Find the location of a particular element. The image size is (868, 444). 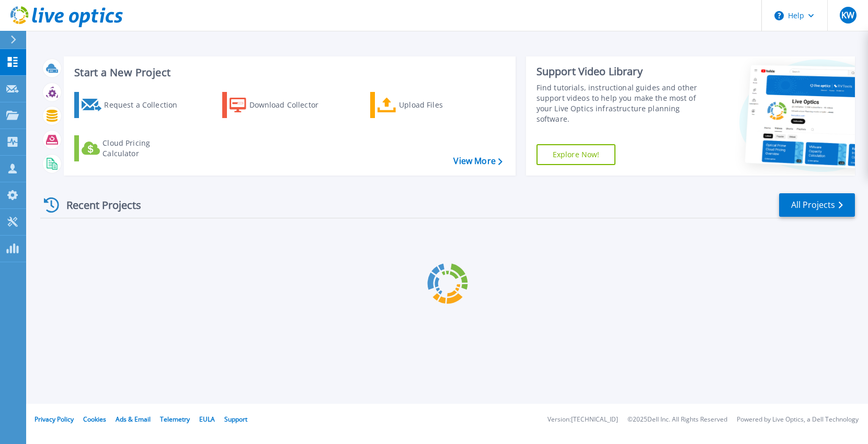

div: Support Video Library is located at coordinates (619, 72).